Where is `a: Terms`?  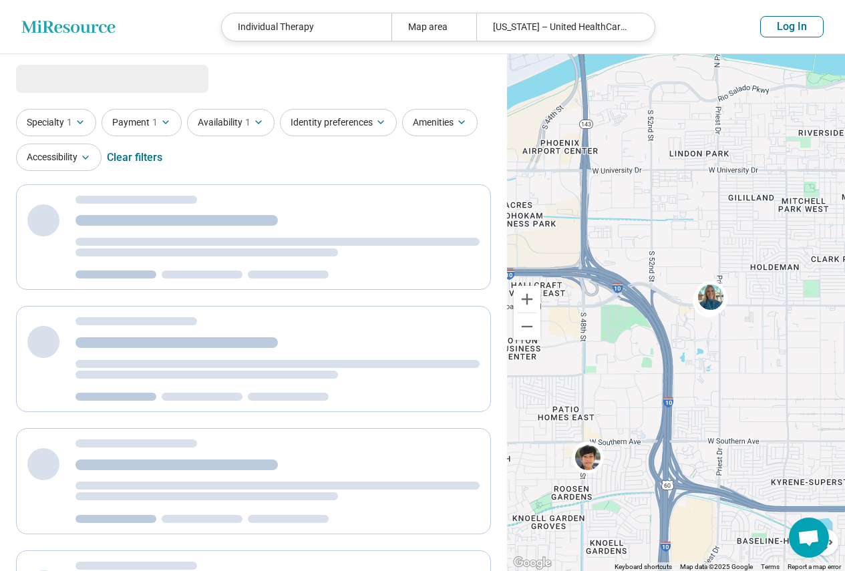
a: Terms is located at coordinates (770, 566).